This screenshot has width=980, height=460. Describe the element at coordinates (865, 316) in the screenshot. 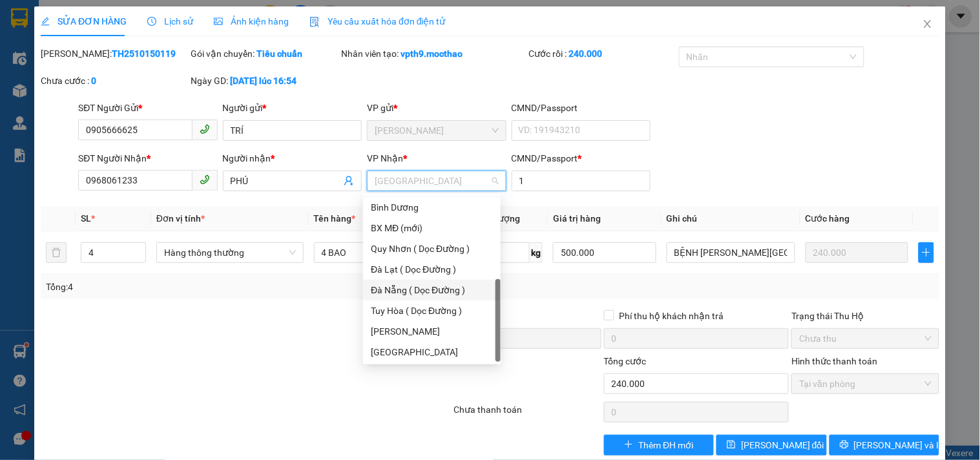

I see `div: Trạng thái Thu Hộ` at that location.